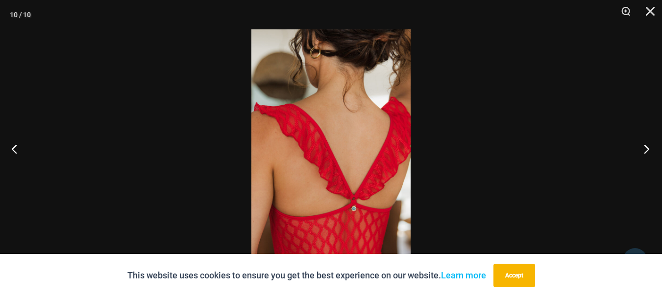 The image size is (662, 297). Describe the element at coordinates (514, 276) in the screenshot. I see `button: Accept` at that location.